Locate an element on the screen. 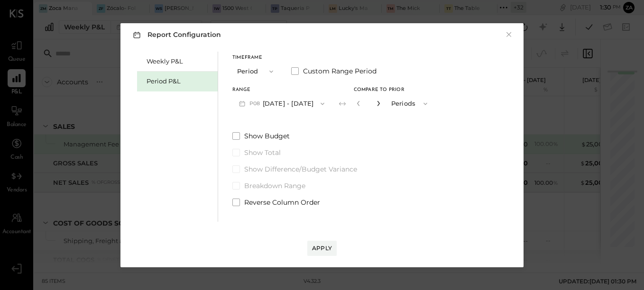 This screenshot has height=290, width=644. button: Apply is located at coordinates (322, 249).